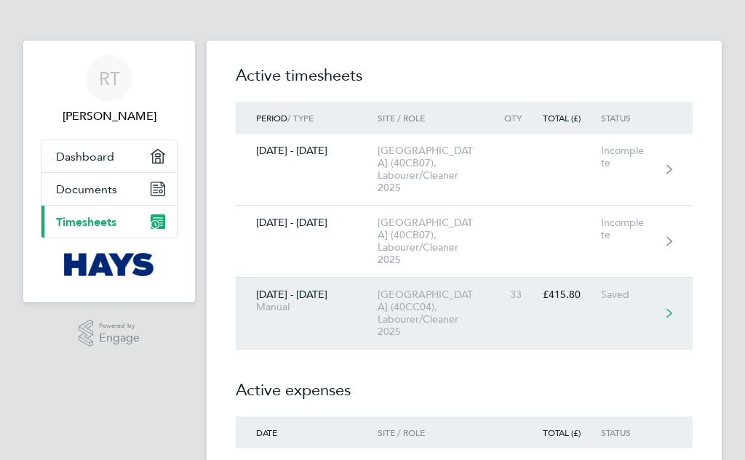  Describe the element at coordinates (519, 118) in the screenshot. I see `div: Qty` at that location.